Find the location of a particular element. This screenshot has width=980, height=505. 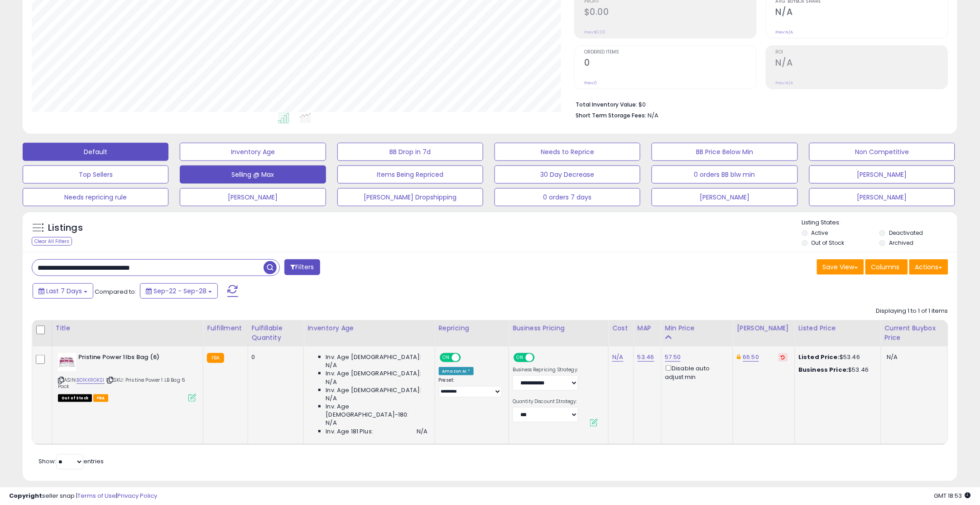

div: Fulfillment is located at coordinates (226, 328).